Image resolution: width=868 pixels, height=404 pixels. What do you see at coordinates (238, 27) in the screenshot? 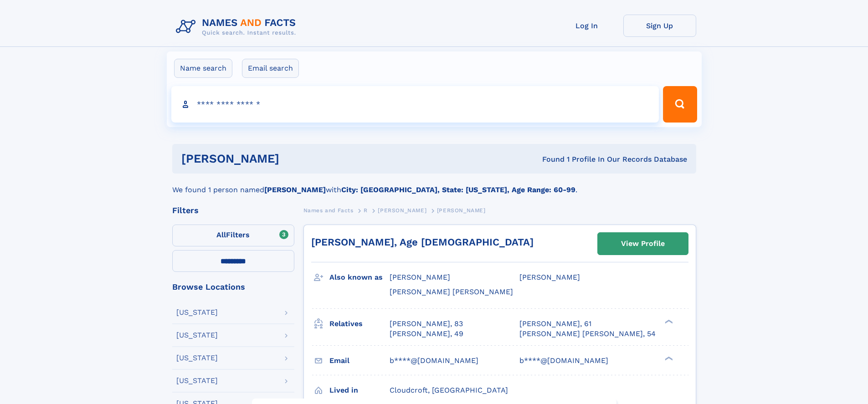
I see `img: Logo Names and Facts` at bounding box center [238, 27].